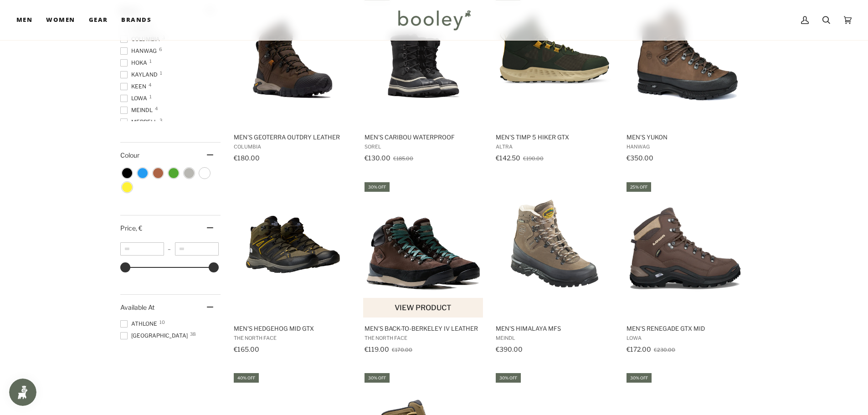  I want to click on span: 38, so click(193, 334).